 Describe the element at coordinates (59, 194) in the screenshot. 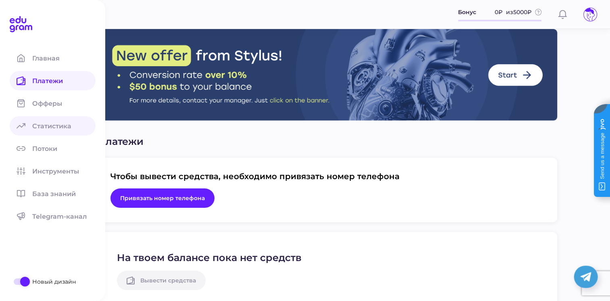

I see `span: База знаний` at that location.